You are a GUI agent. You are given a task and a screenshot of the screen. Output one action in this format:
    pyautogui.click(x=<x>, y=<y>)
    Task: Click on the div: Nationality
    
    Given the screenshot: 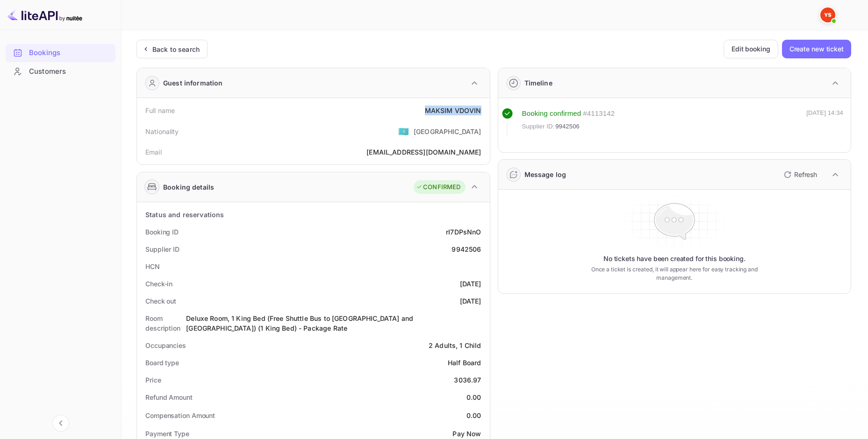 What is the action you would take?
    pyautogui.click(x=162, y=132)
    